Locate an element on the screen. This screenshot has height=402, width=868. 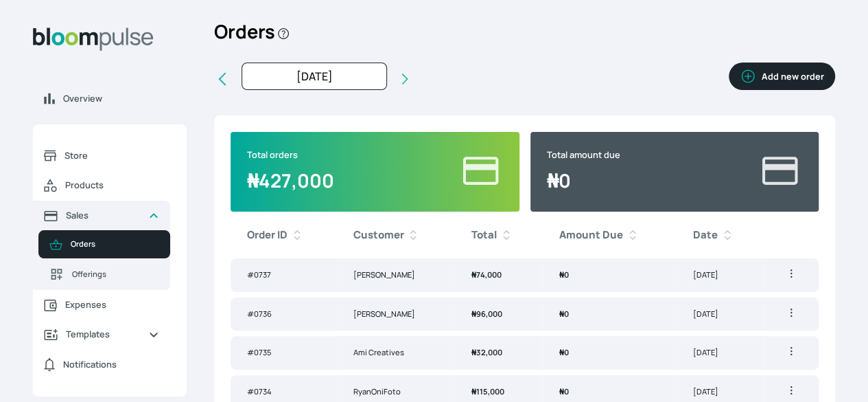
a: Expenses is located at coordinates (101, 304).